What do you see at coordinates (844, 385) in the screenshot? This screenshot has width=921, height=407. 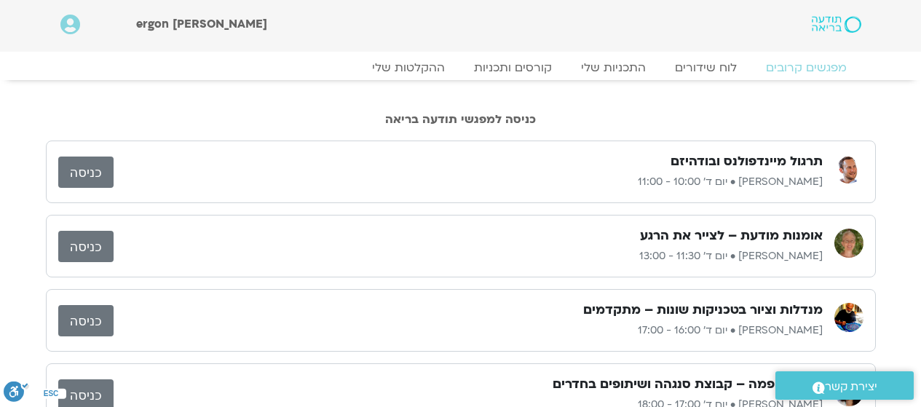 I see `a: יצירת קשר` at bounding box center [844, 385].